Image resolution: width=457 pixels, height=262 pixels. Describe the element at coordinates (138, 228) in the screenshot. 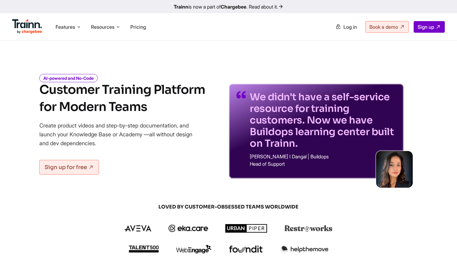

I see `img: aveva logo` at that location.